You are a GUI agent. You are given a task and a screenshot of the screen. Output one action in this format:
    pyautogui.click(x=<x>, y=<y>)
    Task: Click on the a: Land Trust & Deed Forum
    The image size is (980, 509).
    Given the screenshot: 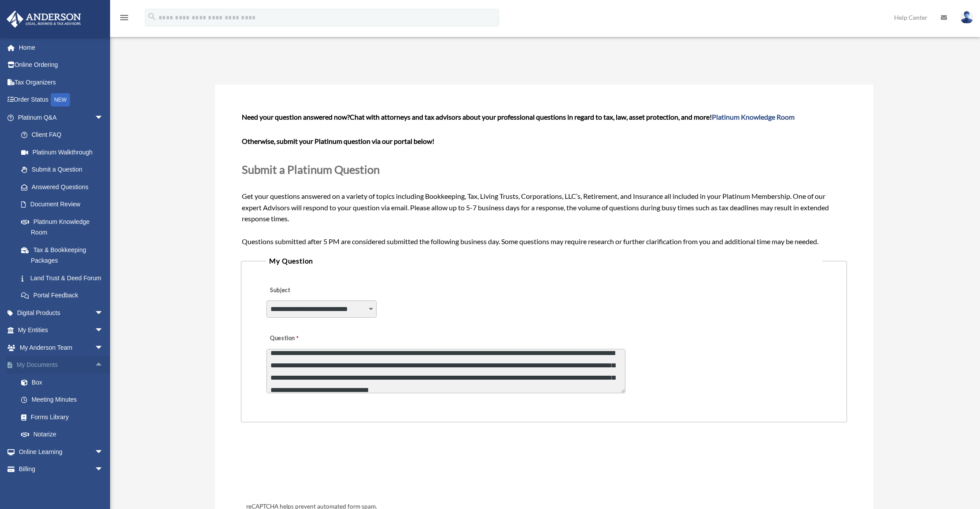 What is the action you would take?
    pyautogui.click(x=64, y=278)
    